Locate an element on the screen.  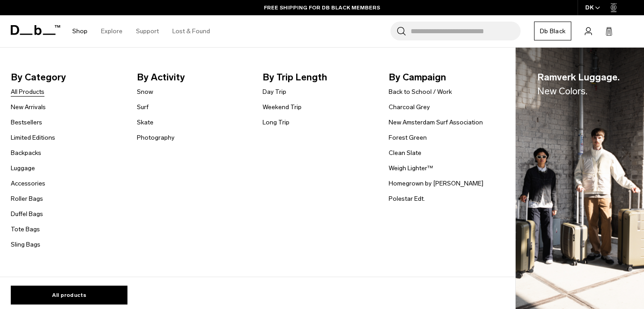
a: Tote Bags is located at coordinates (25, 229).